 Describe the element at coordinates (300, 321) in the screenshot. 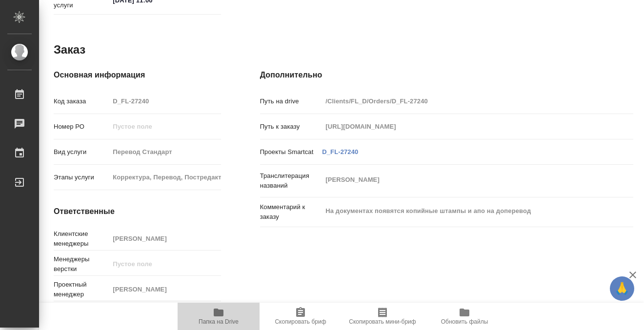

I see `span: Скопировать бриф` at that location.